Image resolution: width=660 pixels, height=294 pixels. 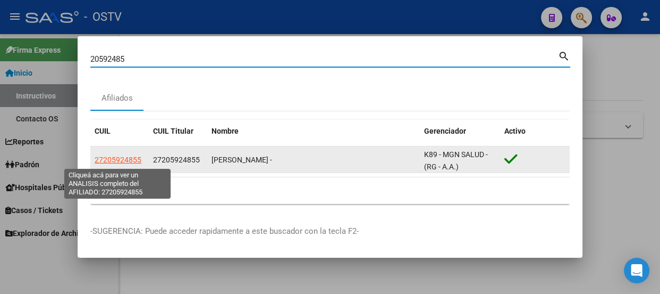 I want to click on datatable-header-cell: CUIL, so click(x=120, y=131).